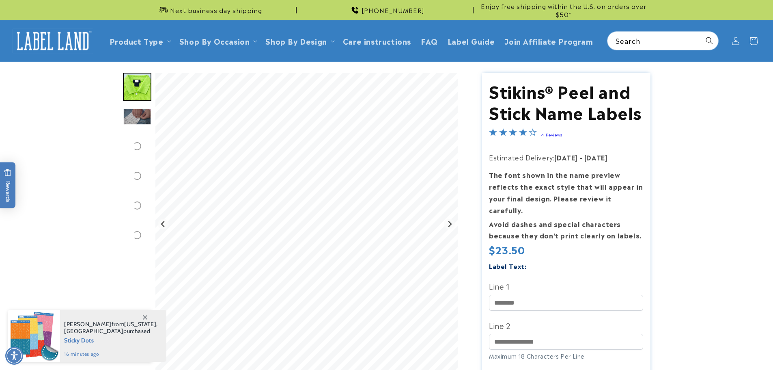 The width and height of the screenshot is (773, 370). Describe the element at coordinates (137, 116) in the screenshot. I see `img: null` at that location.